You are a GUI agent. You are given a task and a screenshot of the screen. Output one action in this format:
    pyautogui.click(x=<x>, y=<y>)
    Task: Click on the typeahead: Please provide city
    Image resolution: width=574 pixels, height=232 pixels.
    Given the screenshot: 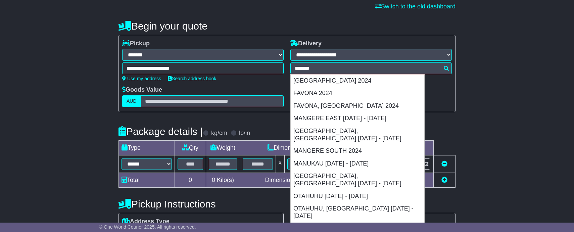 What is the action you would take?
    pyautogui.click(x=371, y=68)
    